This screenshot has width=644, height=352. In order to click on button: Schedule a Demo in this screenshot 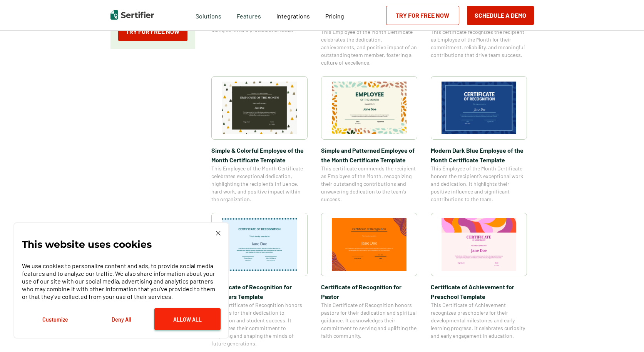, I will do `click(500, 15)`.